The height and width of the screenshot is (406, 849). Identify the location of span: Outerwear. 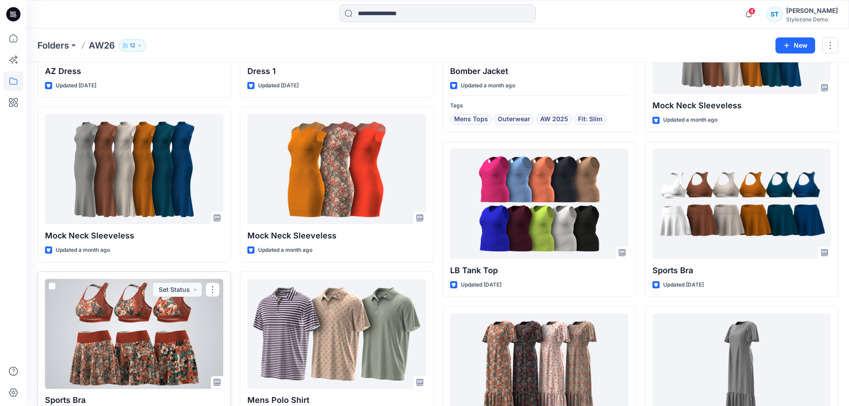
(514, 119).